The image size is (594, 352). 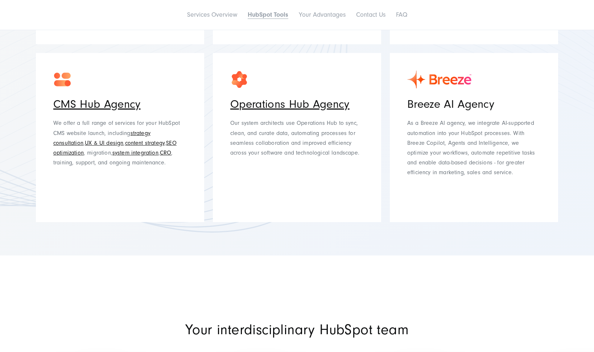 What do you see at coordinates (474, 104) in the screenshot?
I see `h3: Breeze AI Agency` at bounding box center [474, 104].